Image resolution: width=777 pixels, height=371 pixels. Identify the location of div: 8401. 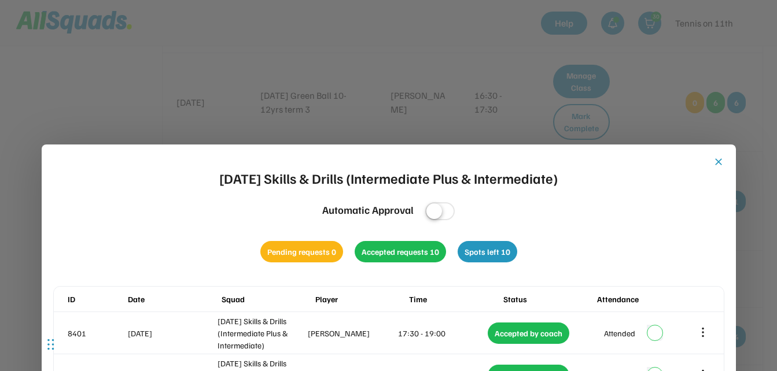
(97, 333).